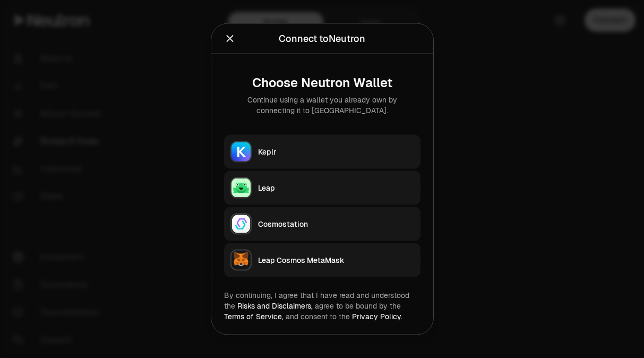 The height and width of the screenshot is (358, 644). Describe the element at coordinates (377, 317) in the screenshot. I see `a: Privacy Policy.` at that location.